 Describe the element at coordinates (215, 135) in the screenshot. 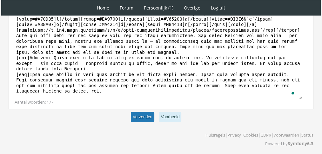

I see `a: Huisregels` at that location.